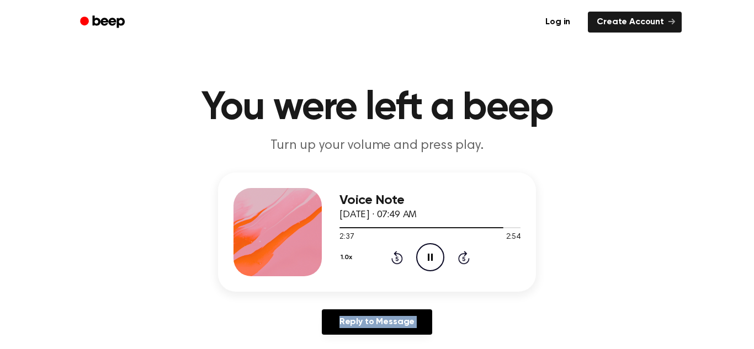  I want to click on a: Reply to Message, so click(377, 322).